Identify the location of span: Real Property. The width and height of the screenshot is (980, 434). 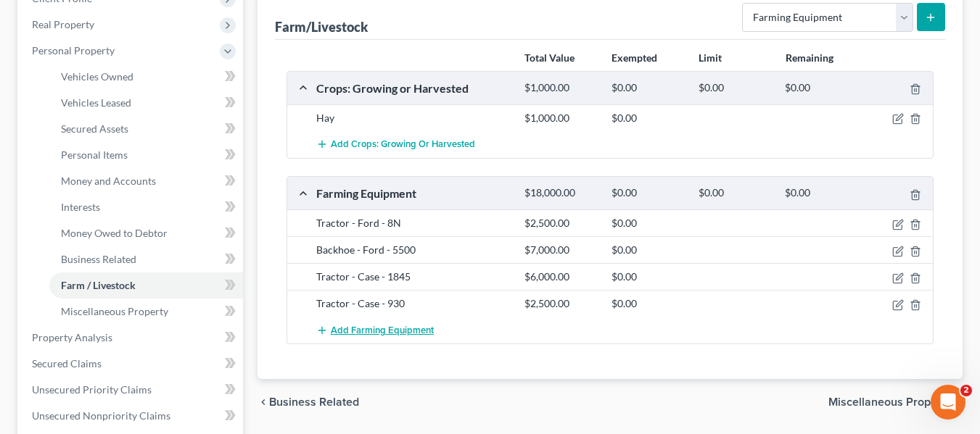
(63, 24).